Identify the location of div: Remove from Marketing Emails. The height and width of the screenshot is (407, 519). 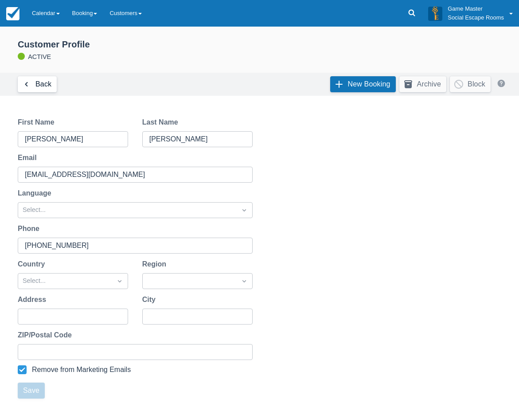
(81, 370).